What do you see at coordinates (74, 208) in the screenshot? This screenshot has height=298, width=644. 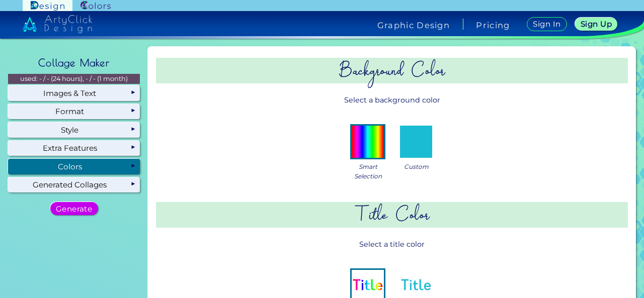 I see `h5: Generate` at bounding box center [74, 208].